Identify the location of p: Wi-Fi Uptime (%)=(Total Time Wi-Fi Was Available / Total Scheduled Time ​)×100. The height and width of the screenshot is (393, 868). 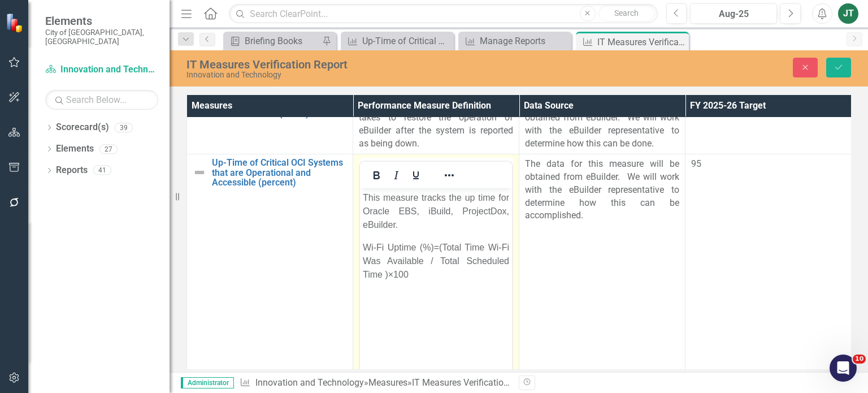
(75, 73).